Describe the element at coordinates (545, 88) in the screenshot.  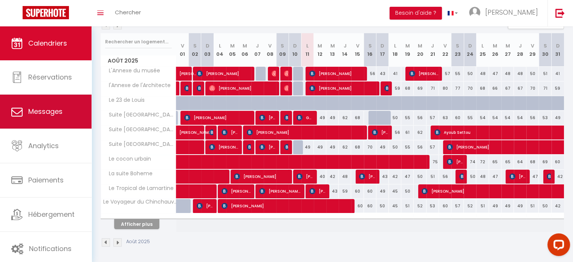
I see `div: 71` at that location.